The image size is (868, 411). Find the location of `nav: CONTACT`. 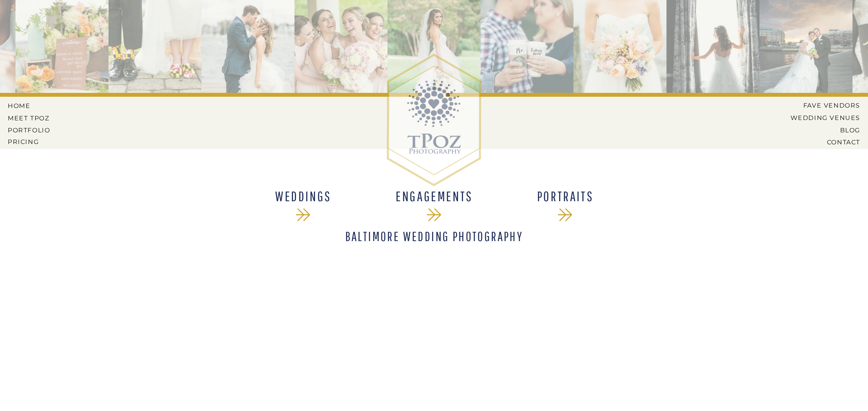

nav: CONTACT is located at coordinates (829, 142).